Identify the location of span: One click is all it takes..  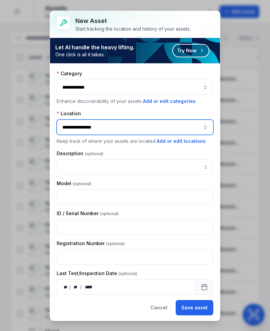
(95, 55).